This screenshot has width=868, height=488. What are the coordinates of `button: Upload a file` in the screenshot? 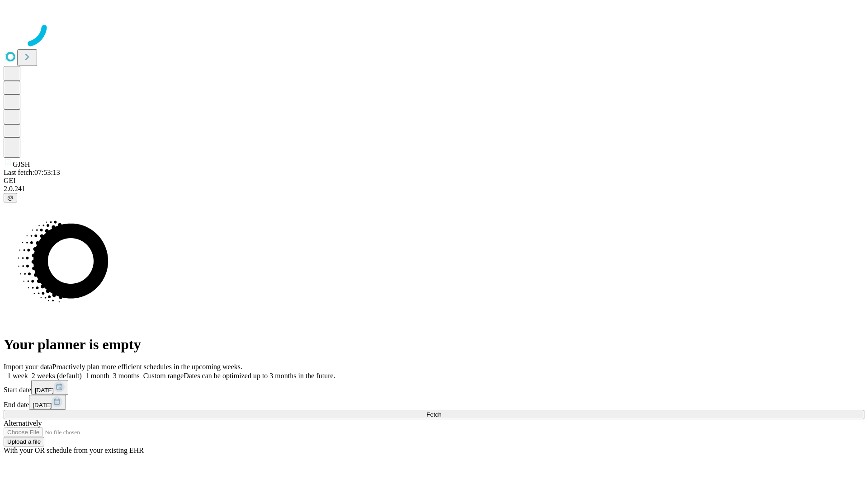 It's located at (24, 441).